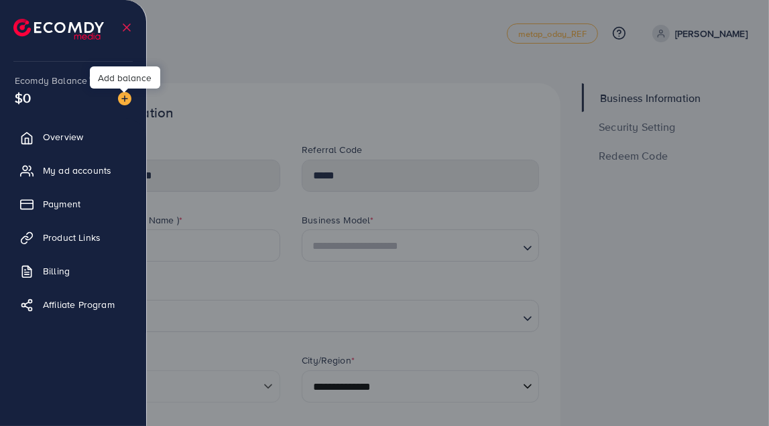 The image size is (769, 426). Describe the element at coordinates (77, 170) in the screenshot. I see `span: My ad accounts` at that location.